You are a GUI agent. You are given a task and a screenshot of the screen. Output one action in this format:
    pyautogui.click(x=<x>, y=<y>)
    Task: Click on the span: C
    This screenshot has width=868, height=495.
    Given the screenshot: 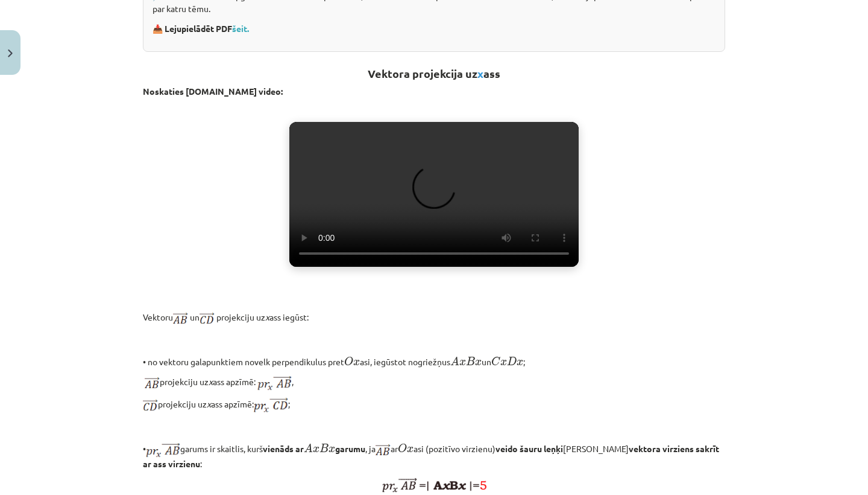 What is the action you would take?
    pyautogui.click(x=495, y=361)
    